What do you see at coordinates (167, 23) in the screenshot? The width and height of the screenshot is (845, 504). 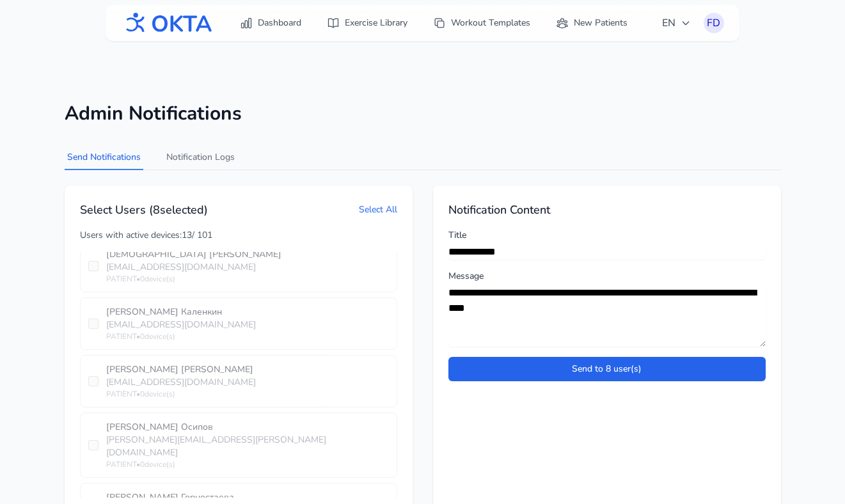 I see `img: OKTA logo` at bounding box center [167, 23].